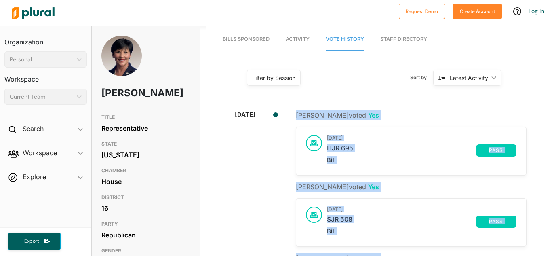 The height and width of the screenshot is (256, 552). I want to click on h2: Search, so click(33, 128).